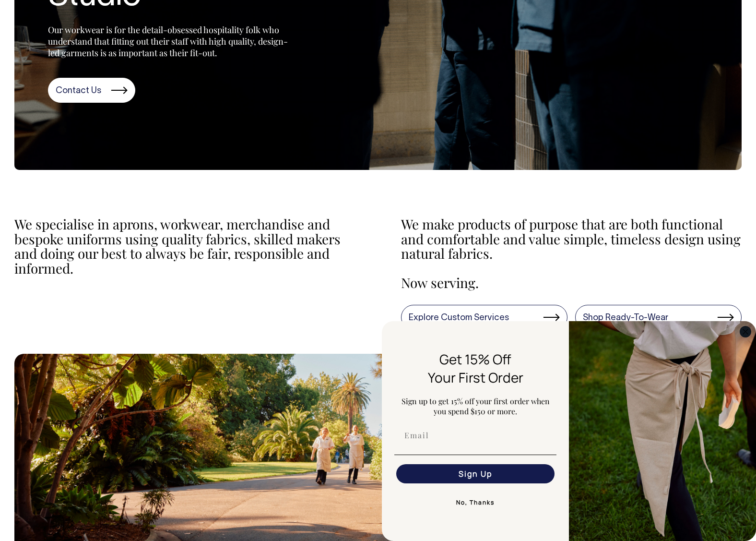  I want to click on button: No, Thanks, so click(476, 502).